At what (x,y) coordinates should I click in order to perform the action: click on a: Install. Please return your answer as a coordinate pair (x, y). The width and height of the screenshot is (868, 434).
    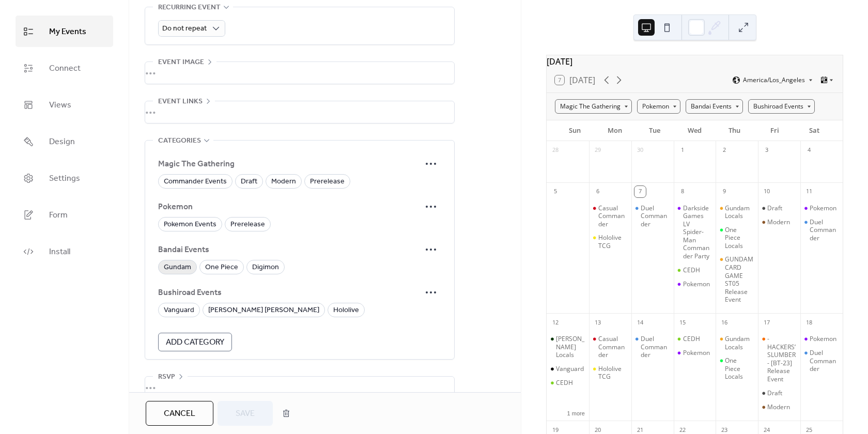
    Looking at the image, I should click on (64, 251).